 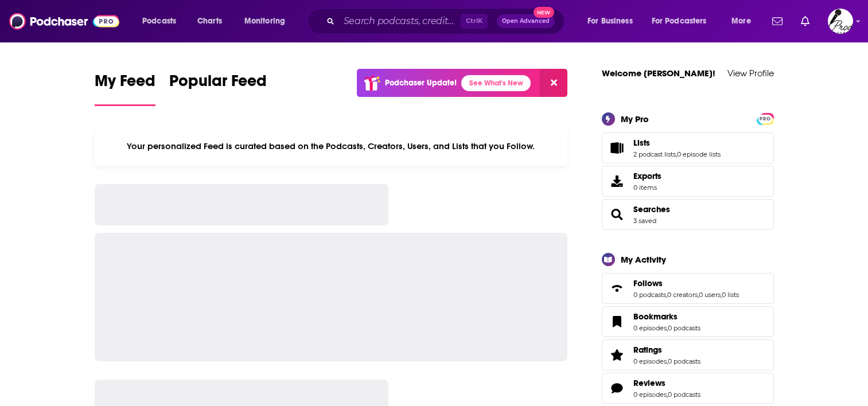 What do you see at coordinates (643, 259) in the screenshot?
I see `div: My Activity` at bounding box center [643, 259].